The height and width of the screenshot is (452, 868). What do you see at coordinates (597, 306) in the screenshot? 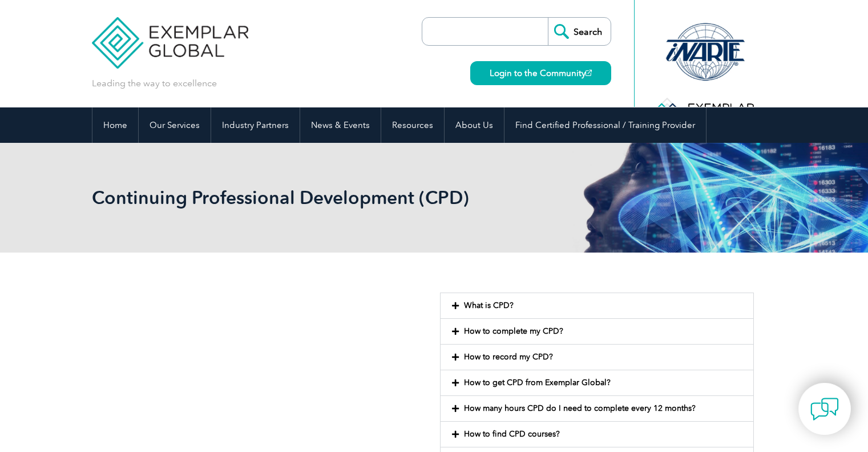
I see `div: What is CPD?` at bounding box center [597, 306].